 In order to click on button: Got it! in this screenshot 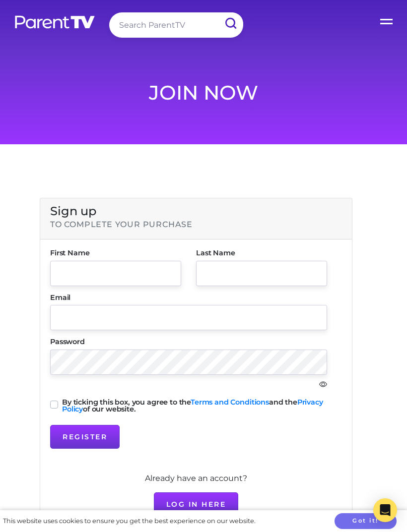, I will do `click(365, 521)`.